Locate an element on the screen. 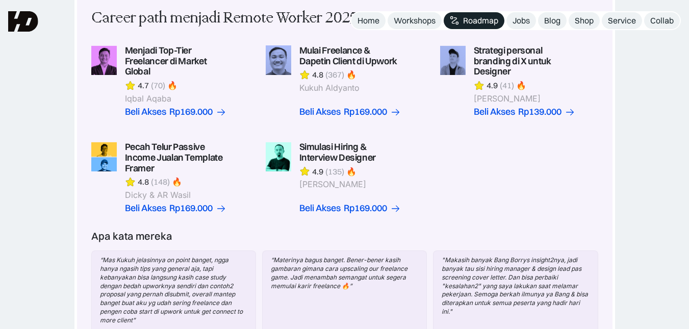  div: Blog is located at coordinates (552, 20).